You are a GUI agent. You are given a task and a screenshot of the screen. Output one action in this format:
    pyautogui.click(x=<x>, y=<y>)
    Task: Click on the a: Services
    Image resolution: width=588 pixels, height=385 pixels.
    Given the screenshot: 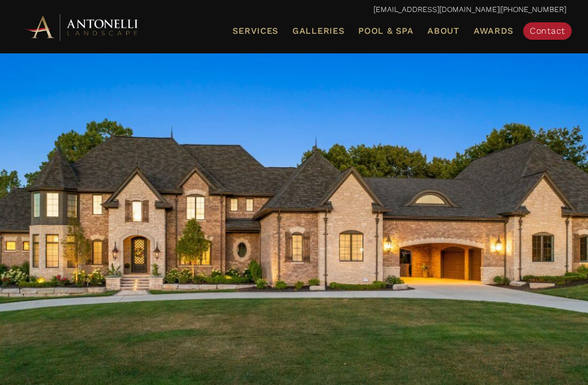 What is the action you would take?
    pyautogui.click(x=256, y=31)
    